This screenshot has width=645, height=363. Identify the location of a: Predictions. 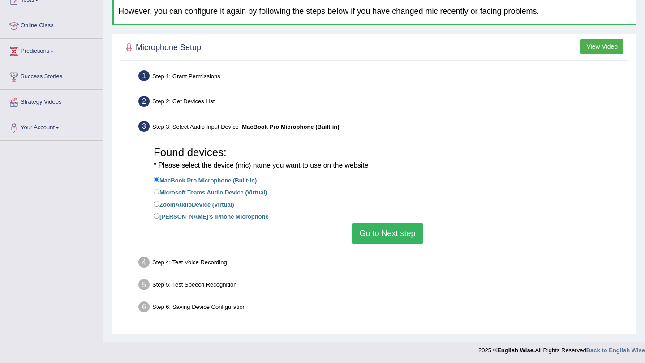
(51, 50).